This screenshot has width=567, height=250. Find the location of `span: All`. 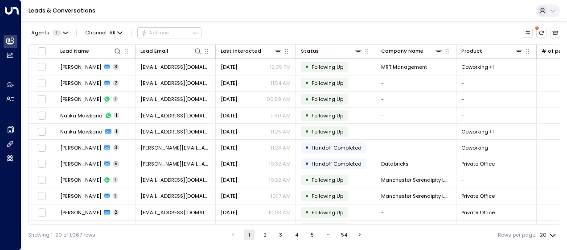

span: All is located at coordinates (112, 33).